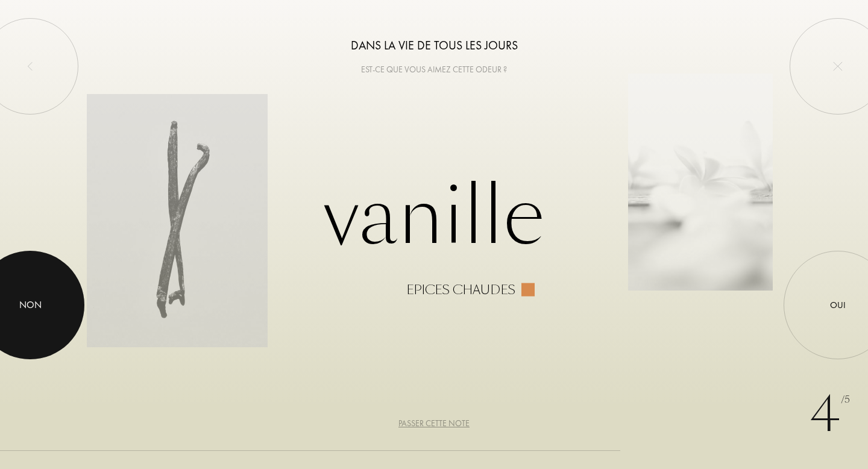 The height and width of the screenshot is (469, 868). I want to click on div: Vanille, so click(434, 234).